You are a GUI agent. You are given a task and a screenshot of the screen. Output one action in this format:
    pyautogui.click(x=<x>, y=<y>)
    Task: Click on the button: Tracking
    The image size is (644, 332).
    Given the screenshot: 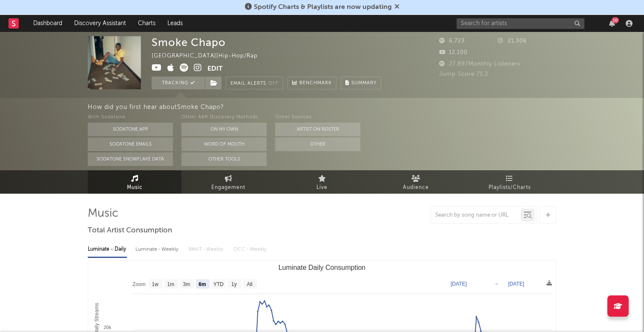 What is the action you would take?
    pyautogui.click(x=178, y=83)
    